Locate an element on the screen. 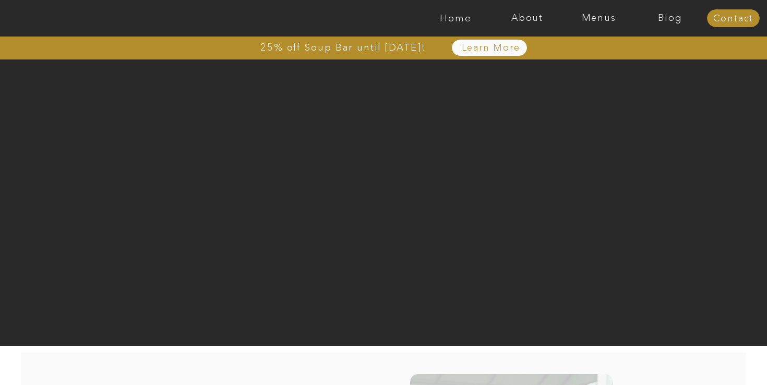 The width and height of the screenshot is (767, 385). nav: Home is located at coordinates (455, 18).